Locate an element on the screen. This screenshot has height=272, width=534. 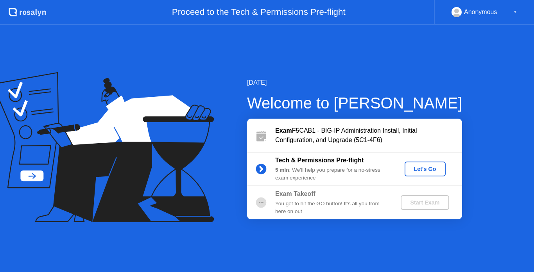
button: Let's Go is located at coordinates (425, 169).